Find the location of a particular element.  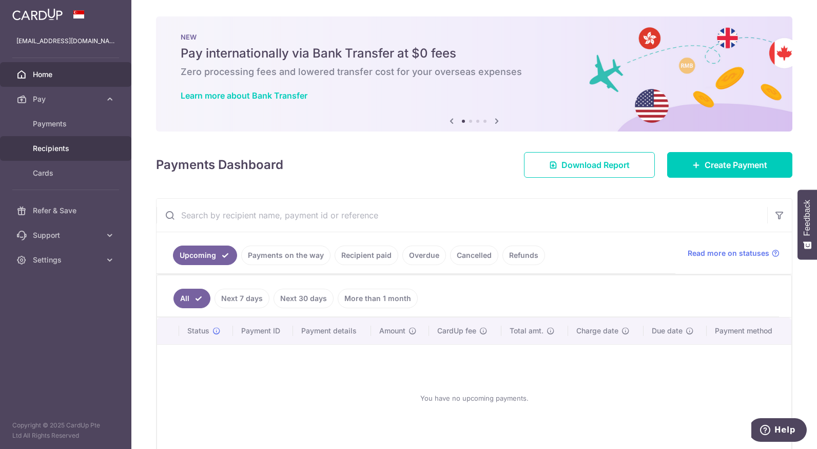

span: Cards is located at coordinates (67, 173).